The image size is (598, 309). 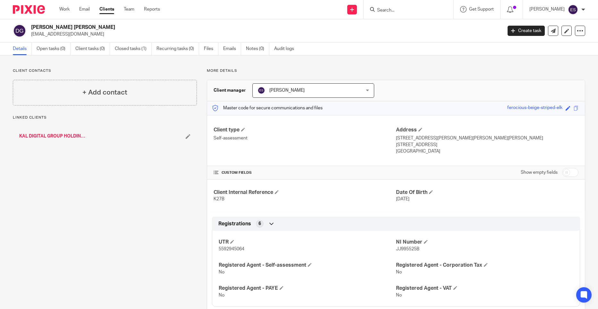 I want to click on a: Notes (0), so click(x=258, y=49).